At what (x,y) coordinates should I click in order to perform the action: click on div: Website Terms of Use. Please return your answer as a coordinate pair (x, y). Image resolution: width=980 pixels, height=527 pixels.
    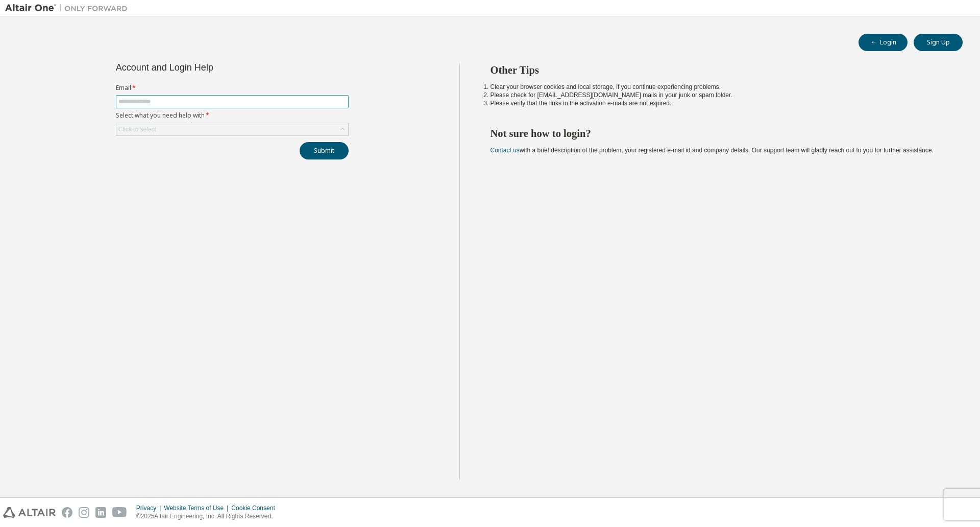
    Looking at the image, I should click on (197, 508).